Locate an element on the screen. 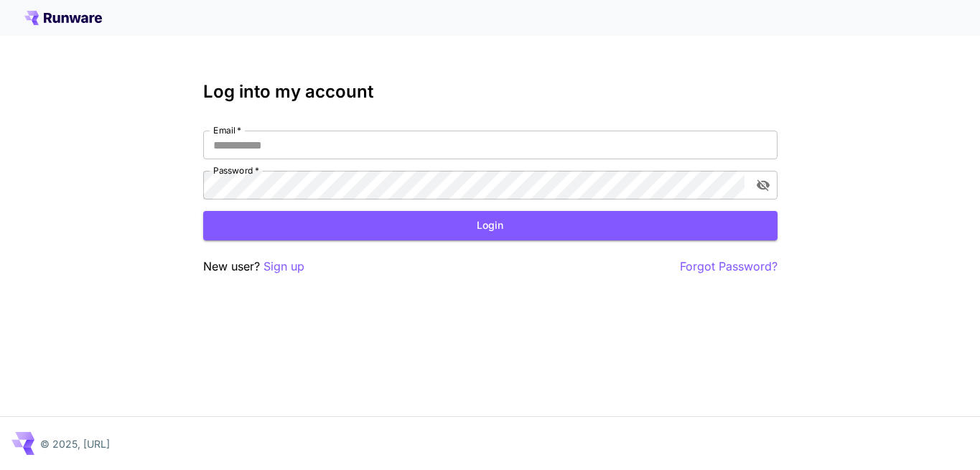 The height and width of the screenshot is (470, 980). label: Email is located at coordinates (227, 130).